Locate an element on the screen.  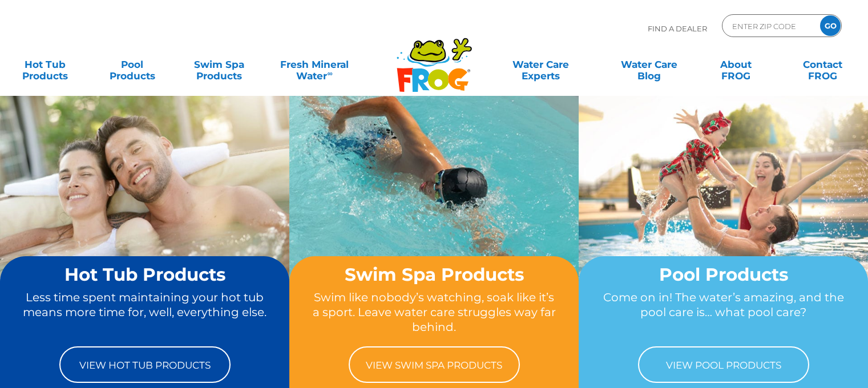
a: Water CareExperts is located at coordinates (540, 64).